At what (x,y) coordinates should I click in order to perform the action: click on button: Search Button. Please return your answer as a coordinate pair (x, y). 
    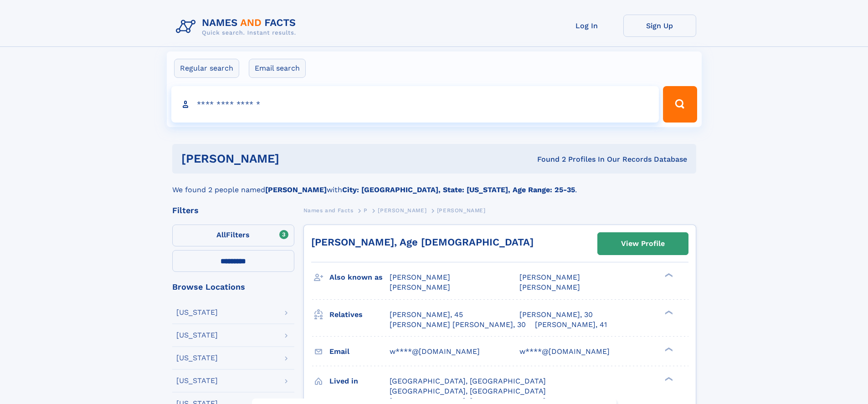
    Looking at the image, I should click on (680, 104).